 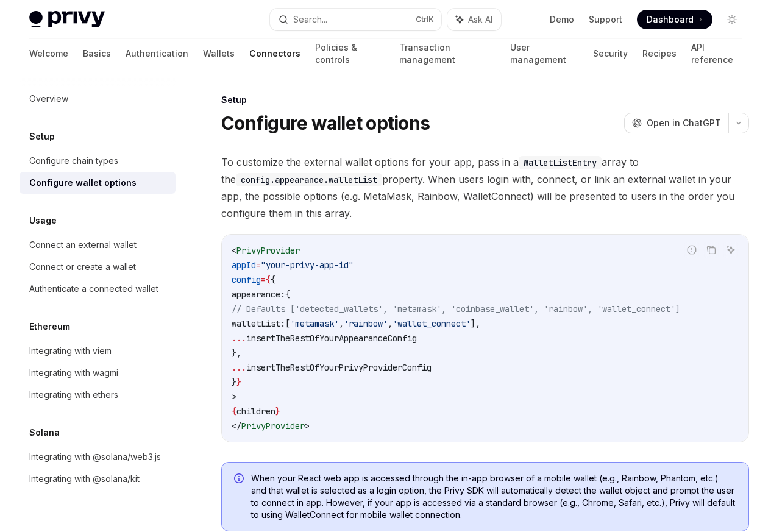 I want to click on span: "your-privy-app-id", so click(x=307, y=265).